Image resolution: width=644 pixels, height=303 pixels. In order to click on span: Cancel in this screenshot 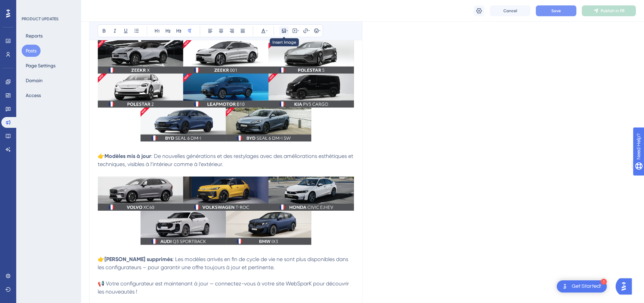, I will do `click(510, 11)`.